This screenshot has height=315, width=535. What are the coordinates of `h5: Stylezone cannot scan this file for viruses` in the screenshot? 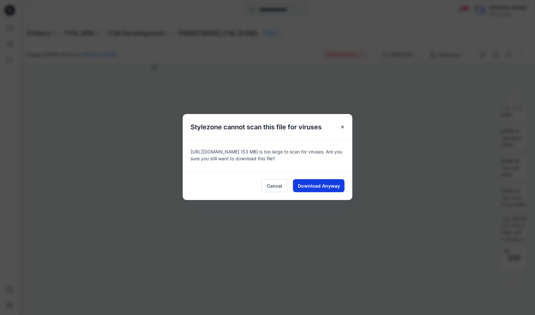 It's located at (256, 127).